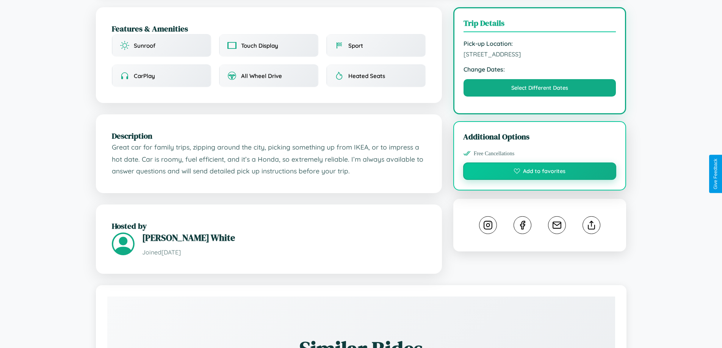  Describe the element at coordinates (539, 44) in the screenshot. I see `strong: Pick-up Location:` at that location.